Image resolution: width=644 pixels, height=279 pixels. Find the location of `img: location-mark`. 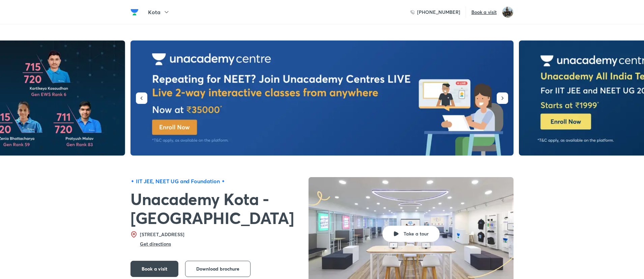

img: location-mark is located at coordinates (134, 234).